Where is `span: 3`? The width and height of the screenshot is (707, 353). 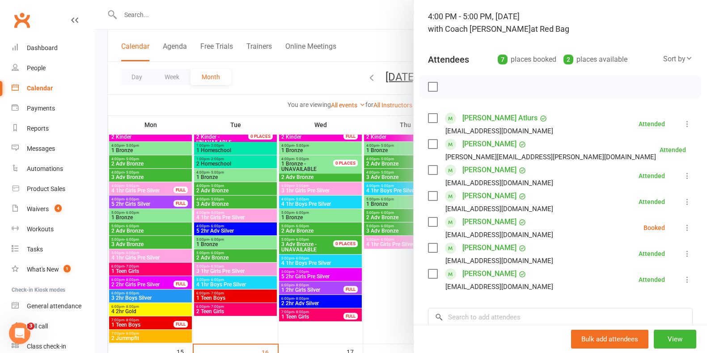
span: 3 is located at coordinates (31, 326).